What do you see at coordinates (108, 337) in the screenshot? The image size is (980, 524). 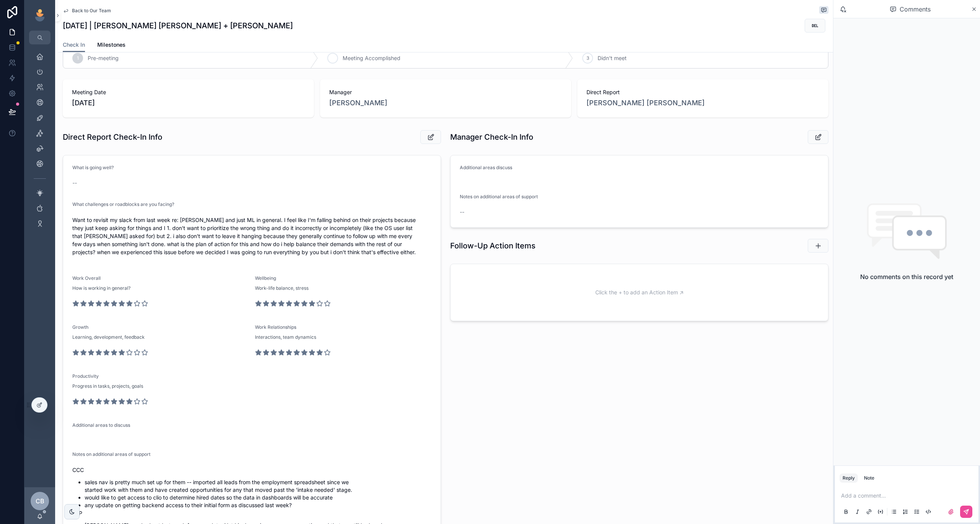 I see `span: Learning, development, feedback` at bounding box center [108, 337].